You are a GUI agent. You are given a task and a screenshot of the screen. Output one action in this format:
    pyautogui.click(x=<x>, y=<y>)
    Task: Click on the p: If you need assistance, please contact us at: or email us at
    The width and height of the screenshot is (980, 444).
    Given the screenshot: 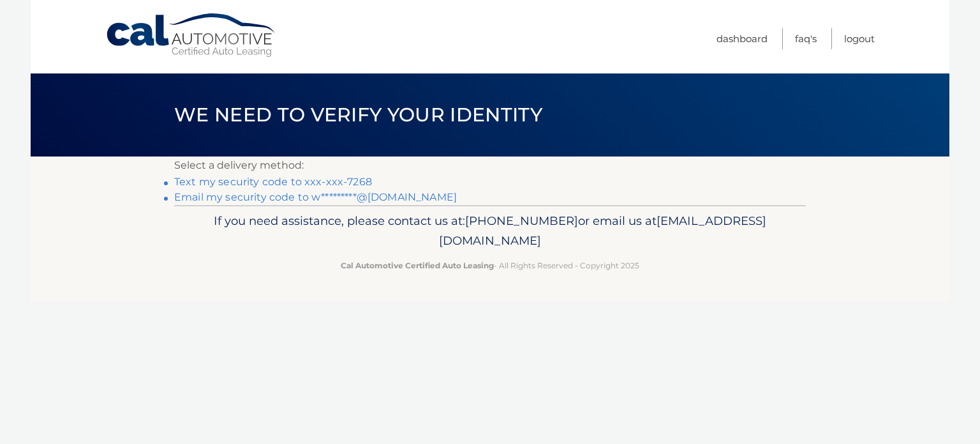 What is the action you would take?
    pyautogui.click(x=490, y=231)
    